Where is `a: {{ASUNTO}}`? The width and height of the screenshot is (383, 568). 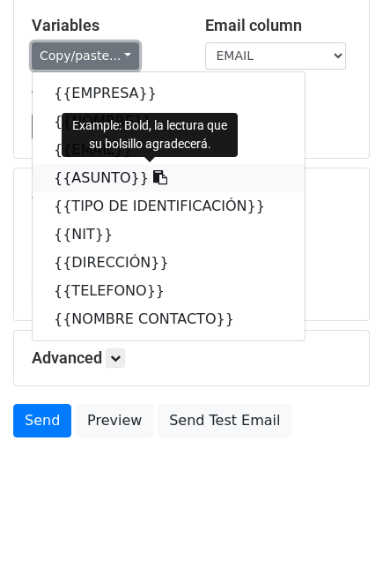
a: {{ASUNTO}} is located at coordinates (168, 178).